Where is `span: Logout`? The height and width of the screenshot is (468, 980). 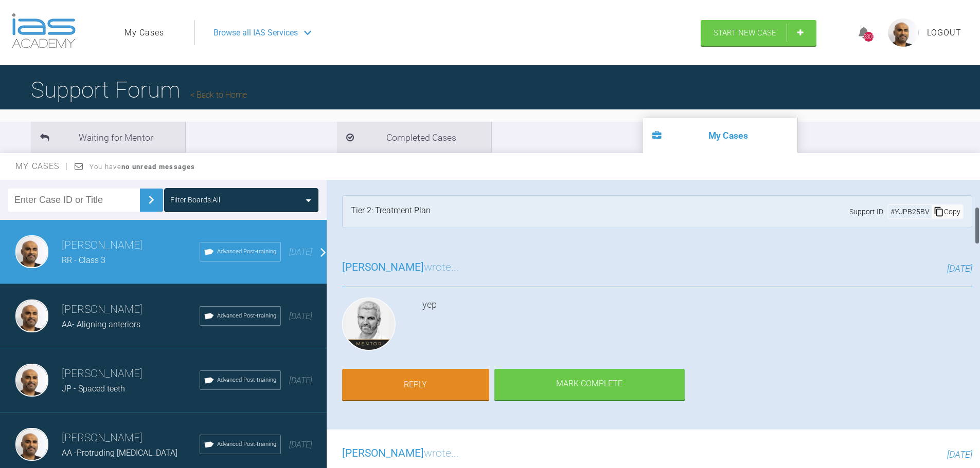
span: Logout is located at coordinates (944, 32).